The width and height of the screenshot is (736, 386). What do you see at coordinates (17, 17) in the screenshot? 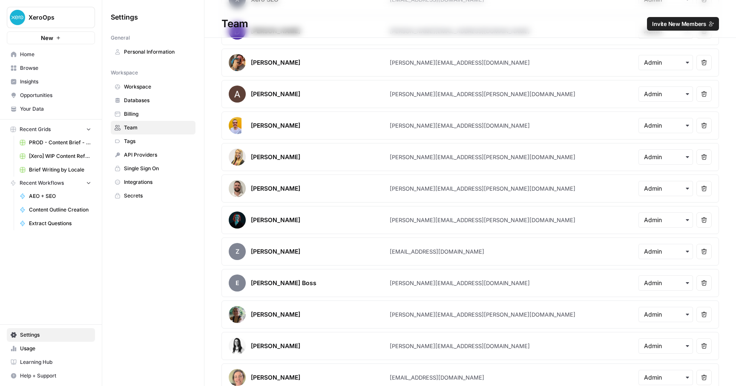
I see `img: XeroOps Logo` at bounding box center [17, 17].